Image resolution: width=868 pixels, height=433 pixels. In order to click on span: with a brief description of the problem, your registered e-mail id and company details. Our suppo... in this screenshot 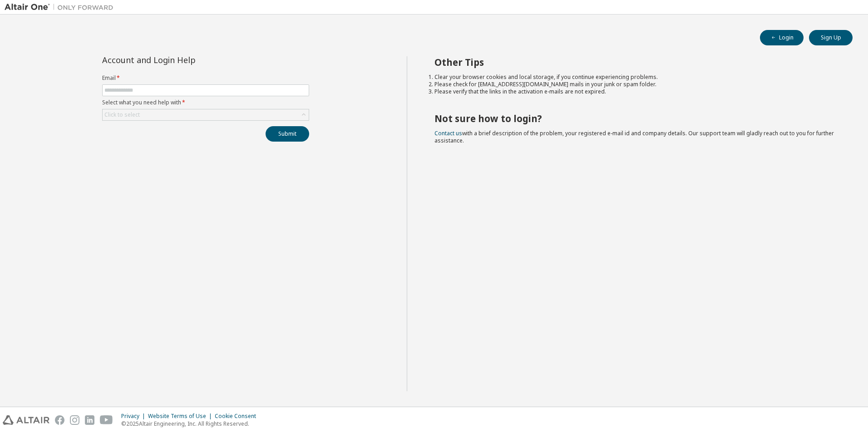, I will do `click(634, 137)`.